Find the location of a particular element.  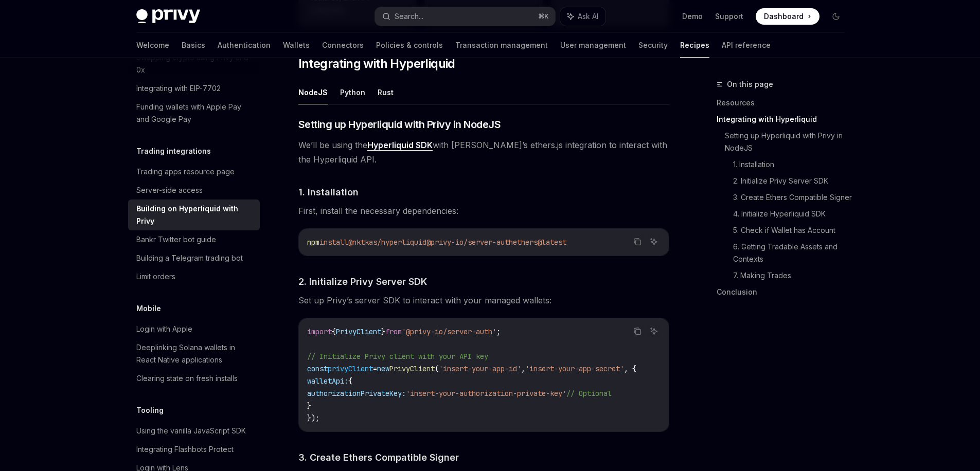

button: Copy the contents from the code block is located at coordinates (637, 331).